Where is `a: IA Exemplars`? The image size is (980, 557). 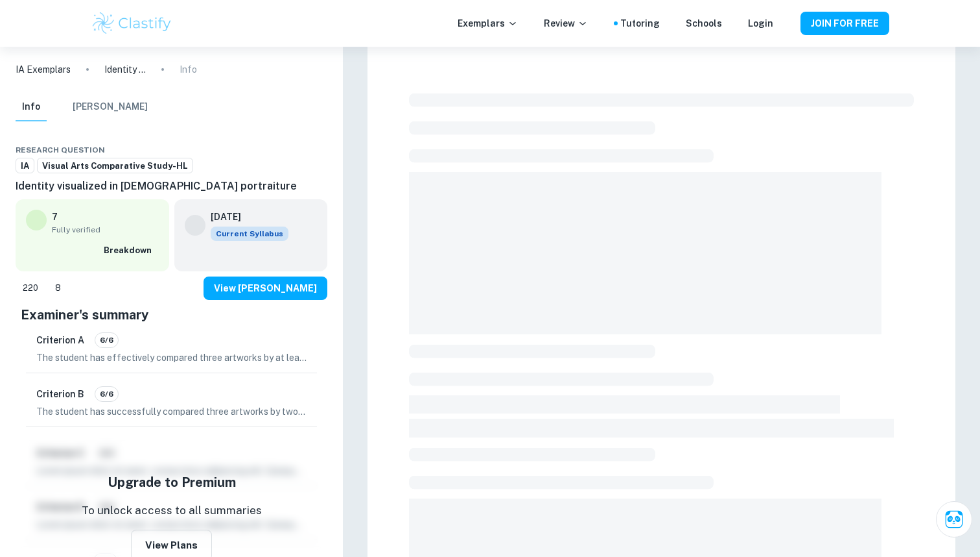
a: IA Exemplars is located at coordinates (43, 69).